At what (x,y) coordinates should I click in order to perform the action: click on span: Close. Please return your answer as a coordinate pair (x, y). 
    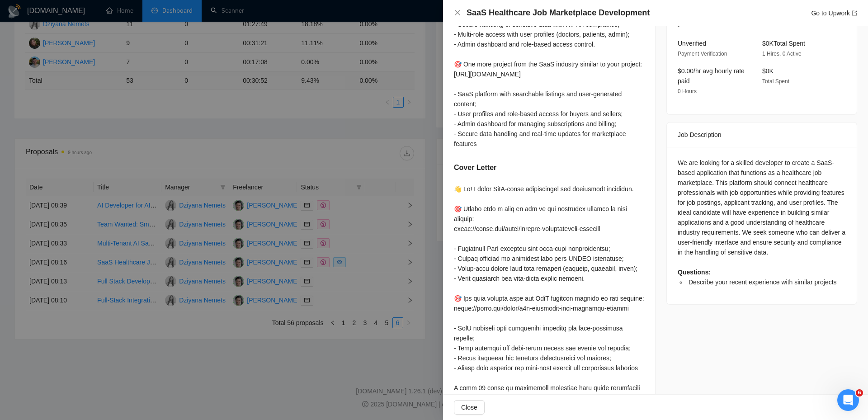
    Looking at the image, I should click on (469, 407).